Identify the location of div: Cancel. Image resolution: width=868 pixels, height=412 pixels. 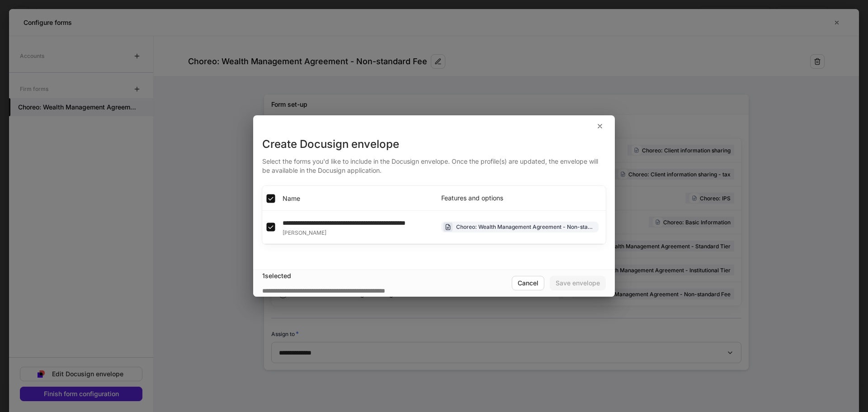
(528, 283).